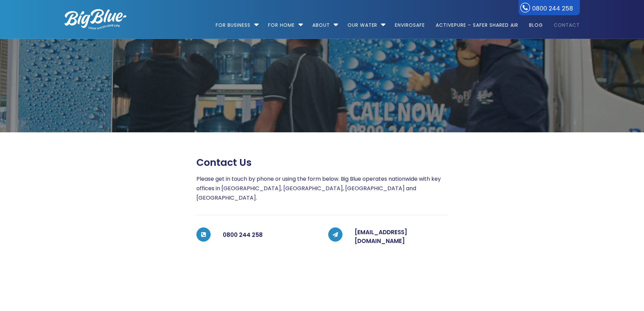 This screenshot has height=311, width=644. What do you see at coordinates (95, 19) in the screenshot?
I see `img: logo` at bounding box center [95, 19].